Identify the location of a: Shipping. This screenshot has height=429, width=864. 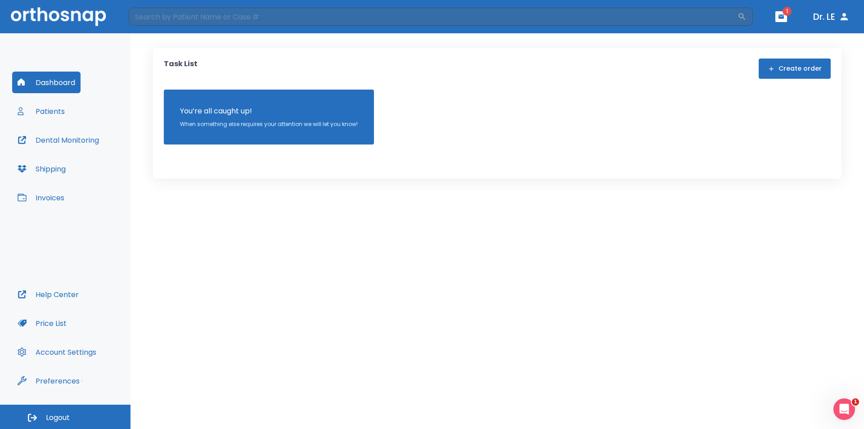
(41, 169).